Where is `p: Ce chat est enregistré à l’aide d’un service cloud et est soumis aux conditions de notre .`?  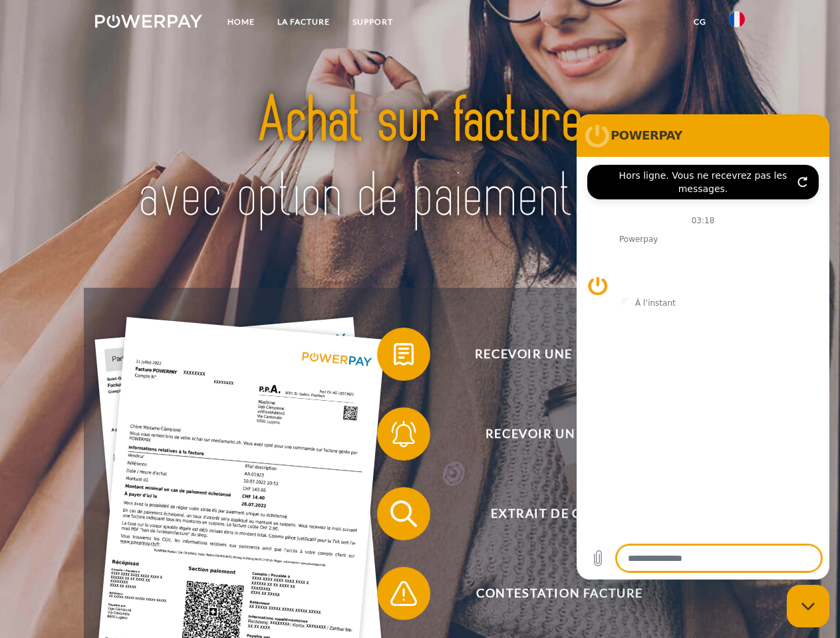 p: Ce chat est enregistré à l’aide d’un service cloud et est soumis aux conditions de notre . is located at coordinates (126, 69).